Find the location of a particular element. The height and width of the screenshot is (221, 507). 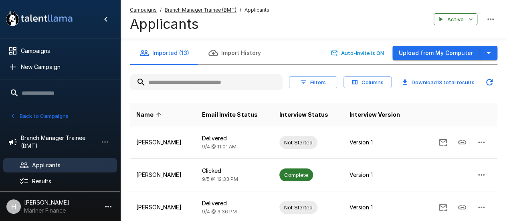

button: Import History is located at coordinates (234, 53).